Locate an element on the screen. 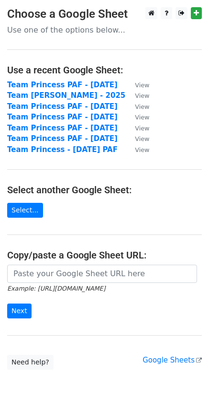  h4: Copy/paste a Google Sheet URL: is located at coordinates (104, 255).